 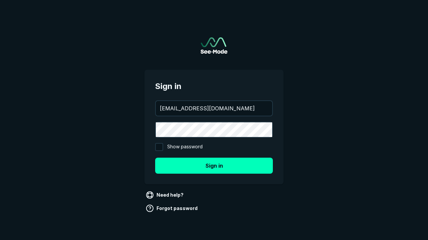 I want to click on a: Go to sign in, so click(x=214, y=45).